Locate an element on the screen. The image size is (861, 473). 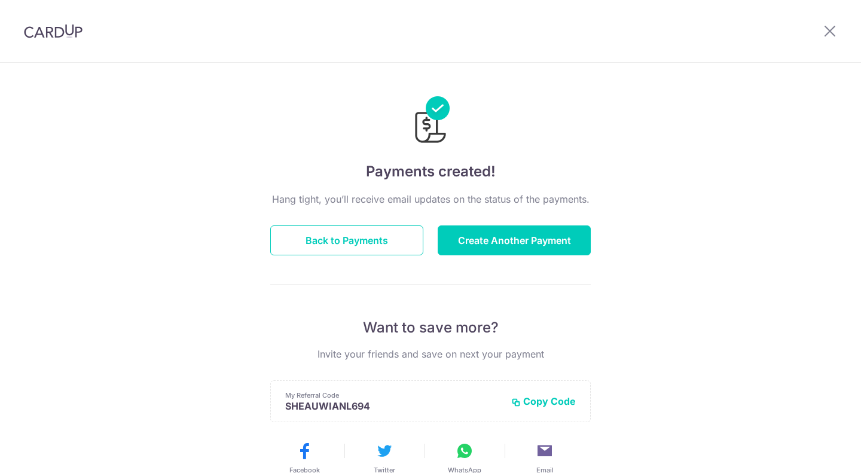
p: My Referral Code is located at coordinates (393, 395).